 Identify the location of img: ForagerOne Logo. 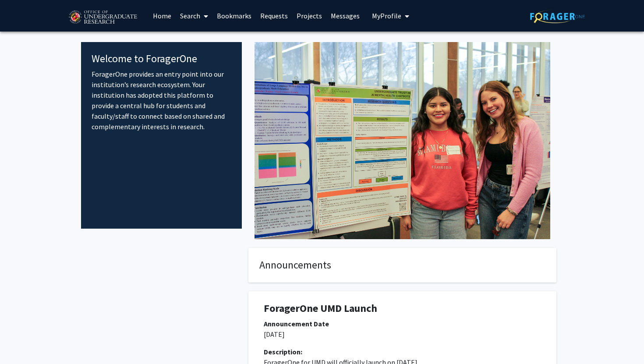
(557, 16).